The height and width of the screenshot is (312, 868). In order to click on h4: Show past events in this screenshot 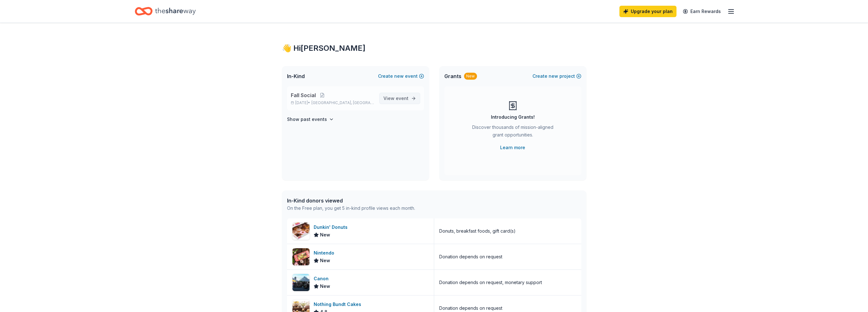, I will do `click(307, 119)`.